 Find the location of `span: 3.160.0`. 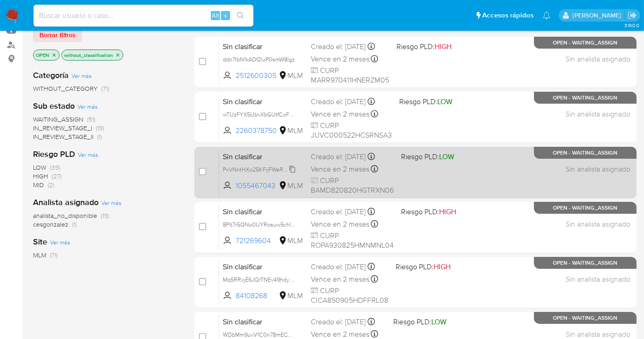

span: 3.160.0 is located at coordinates (631, 25).